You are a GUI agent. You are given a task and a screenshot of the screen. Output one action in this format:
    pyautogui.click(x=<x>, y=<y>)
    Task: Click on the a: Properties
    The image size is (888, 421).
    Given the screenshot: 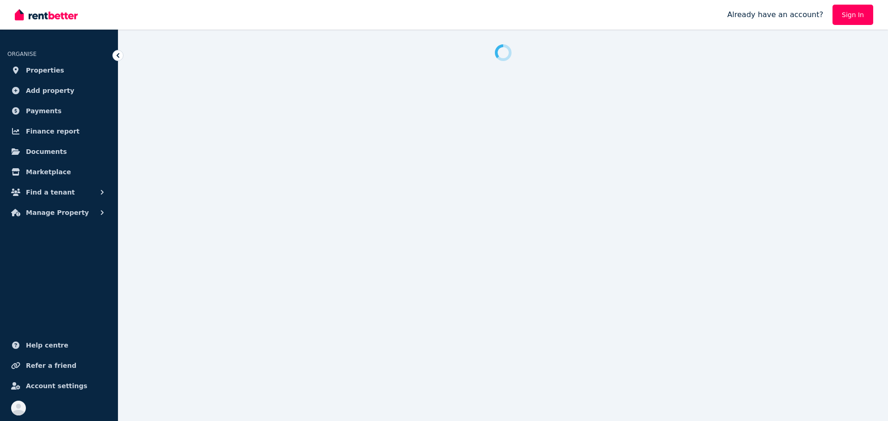 What is the action you would take?
    pyautogui.click(x=59, y=70)
    